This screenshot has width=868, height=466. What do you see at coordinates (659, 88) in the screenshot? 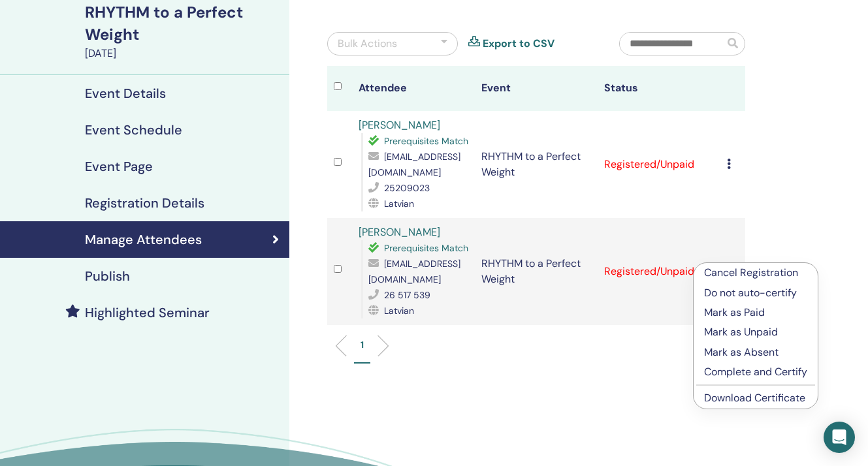
I see `th: Status` at bounding box center [659, 88].